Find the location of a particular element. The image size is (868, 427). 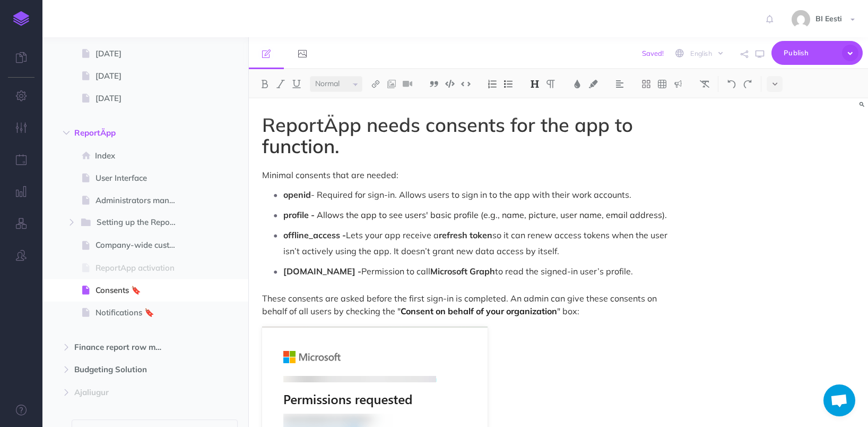

img: Headings dropdown button is located at coordinates (535, 84).